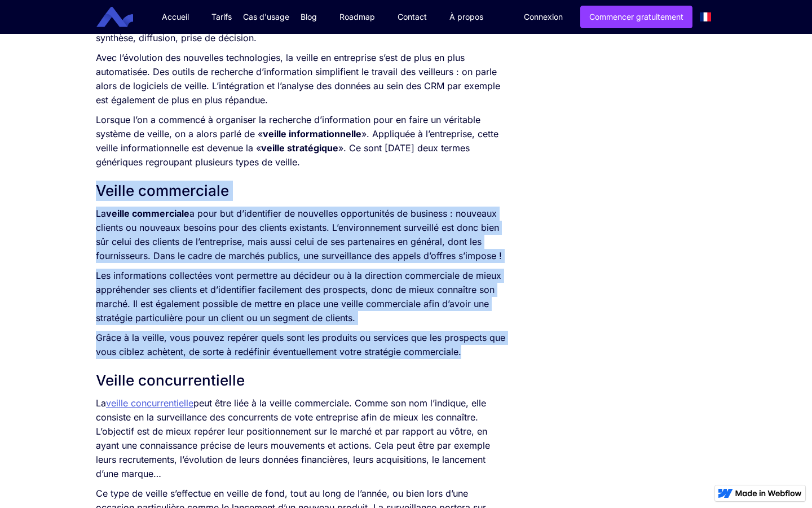  What do you see at coordinates (300, 381) in the screenshot?
I see `h2: Veille concurrentielle` at bounding box center [300, 381].